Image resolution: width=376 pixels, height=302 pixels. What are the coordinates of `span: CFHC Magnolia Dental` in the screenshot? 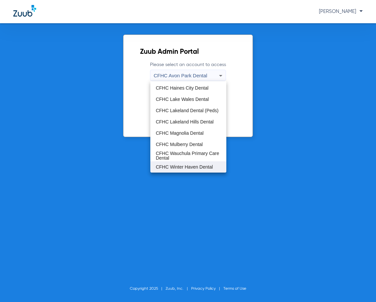 It's located at (180, 133).